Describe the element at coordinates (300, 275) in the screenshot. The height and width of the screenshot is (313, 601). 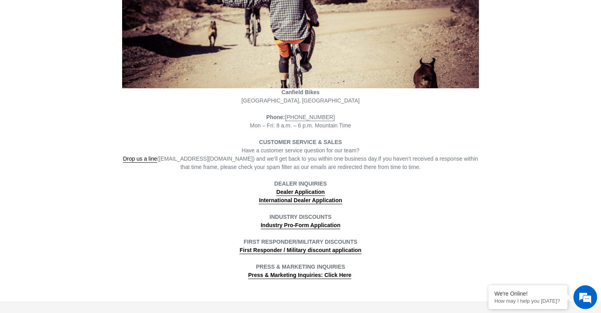
I see `a: Press & Marketing Inquiries: Click Here` at that location.